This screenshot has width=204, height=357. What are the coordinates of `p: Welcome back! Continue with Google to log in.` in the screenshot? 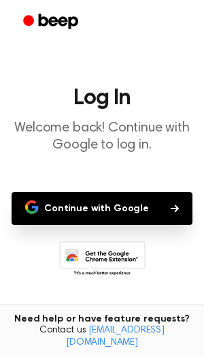 It's located at (102, 137).